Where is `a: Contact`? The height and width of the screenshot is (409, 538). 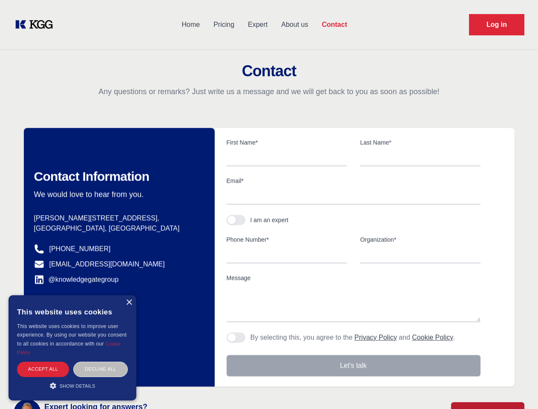
a: Contact is located at coordinates (334, 25).